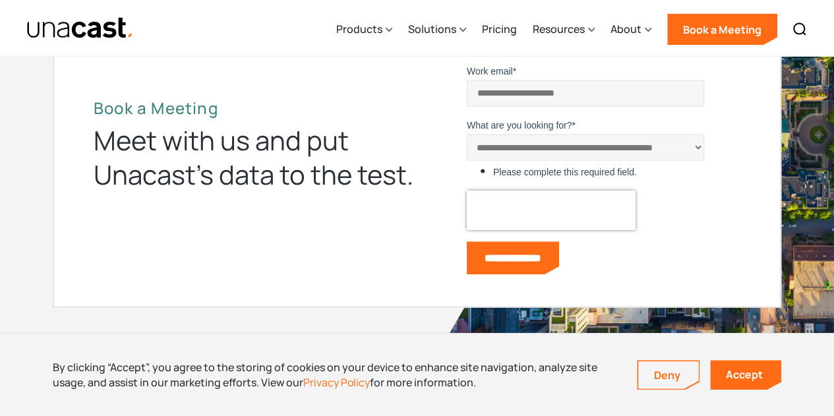 This screenshot has width=834, height=416. What do you see at coordinates (746, 374) in the screenshot?
I see `a: Accept` at bounding box center [746, 374].